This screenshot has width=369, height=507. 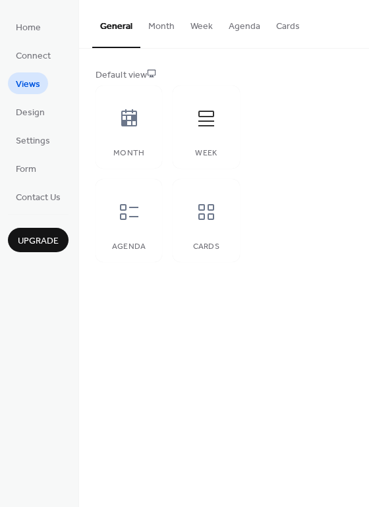 I want to click on div: Agenda, so click(x=128, y=247).